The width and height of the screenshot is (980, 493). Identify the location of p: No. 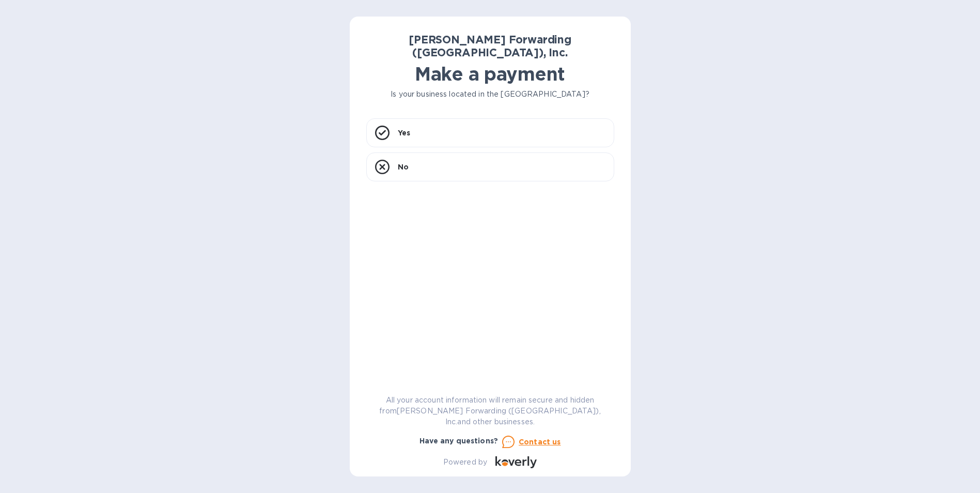
(403, 167).